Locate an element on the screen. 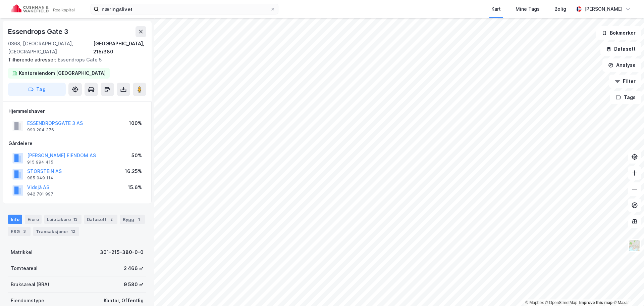 The width and height of the screenshot is (644, 306). div: Mine Tags is located at coordinates (527, 9).